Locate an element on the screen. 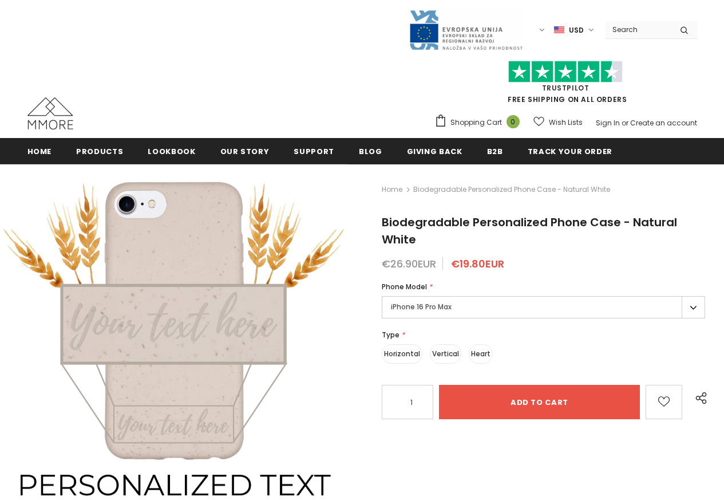  span: Our Story is located at coordinates (245, 151).